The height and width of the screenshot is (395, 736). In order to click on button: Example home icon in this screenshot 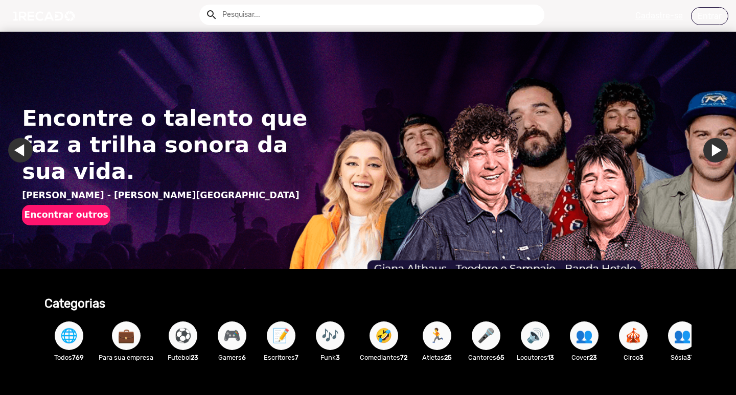, I will do `click(211, 14)`.